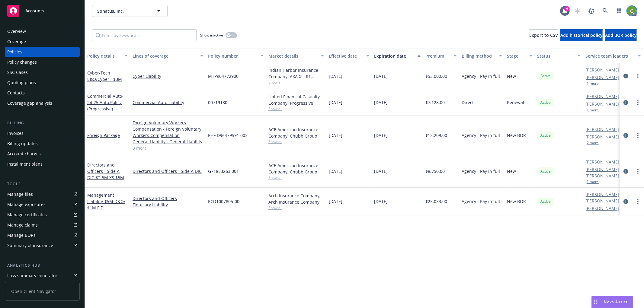 The height and width of the screenshot is (308, 644). I want to click on a: Manage claims, so click(42, 225).